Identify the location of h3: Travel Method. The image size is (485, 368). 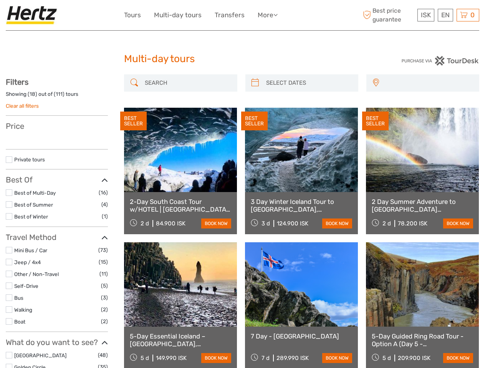
(57, 238).